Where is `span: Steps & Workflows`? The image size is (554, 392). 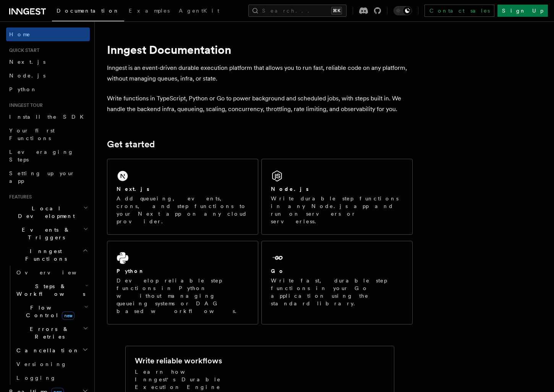
span: Steps & Workflows is located at coordinates (49, 290).